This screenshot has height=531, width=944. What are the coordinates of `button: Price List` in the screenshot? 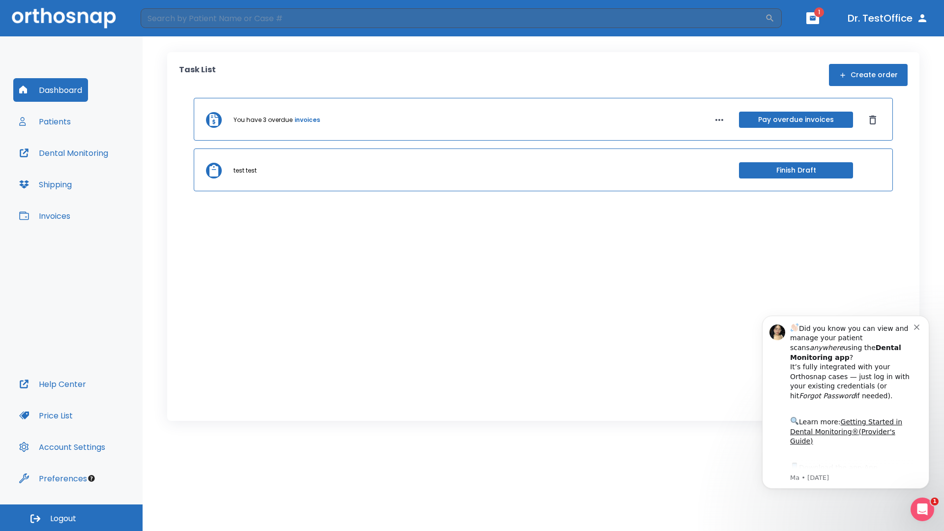 It's located at (46, 415).